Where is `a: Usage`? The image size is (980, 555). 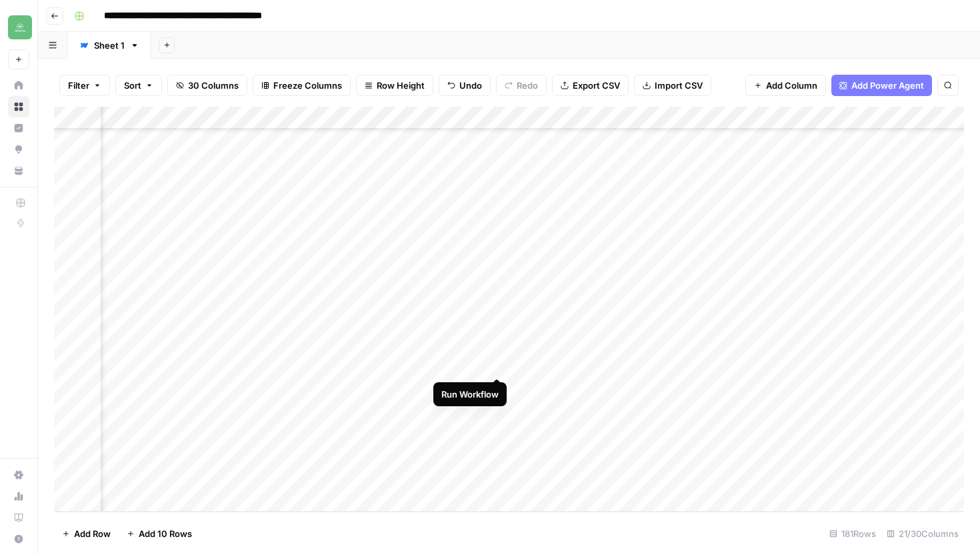 a: Usage is located at coordinates (19, 496).